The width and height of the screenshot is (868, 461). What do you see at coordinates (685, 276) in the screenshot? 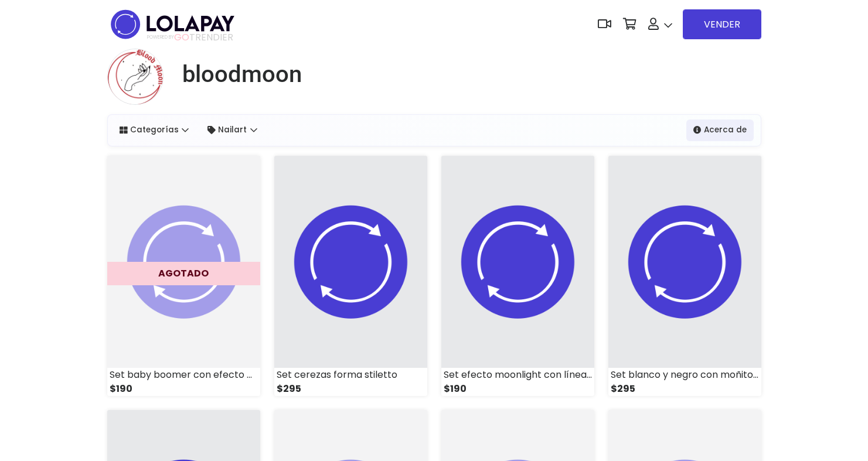
I see `a: Set blanco y negro con moñitos forma stiletto $295` at bounding box center [685, 276].